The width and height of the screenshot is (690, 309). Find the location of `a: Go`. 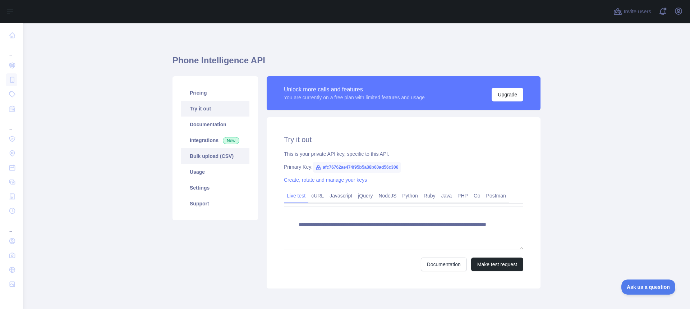

a: Go is located at coordinates (477, 195).